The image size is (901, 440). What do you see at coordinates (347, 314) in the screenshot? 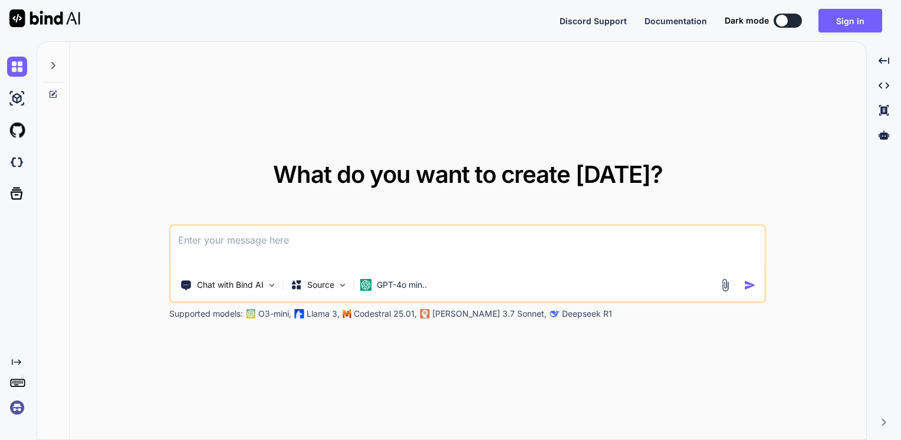
I see `img: Mistral-AI` at bounding box center [347, 314].